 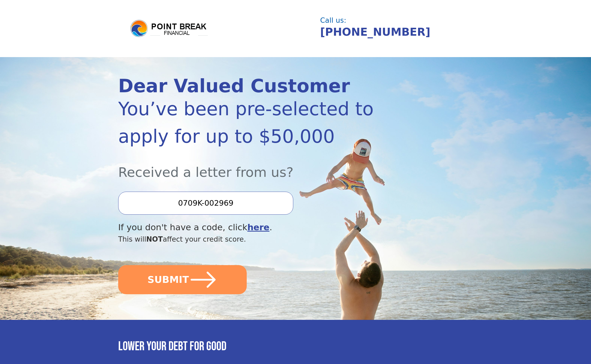 What do you see at coordinates (205, 203) in the screenshot?
I see `input: Enter your Offer Code:` at bounding box center [205, 203].